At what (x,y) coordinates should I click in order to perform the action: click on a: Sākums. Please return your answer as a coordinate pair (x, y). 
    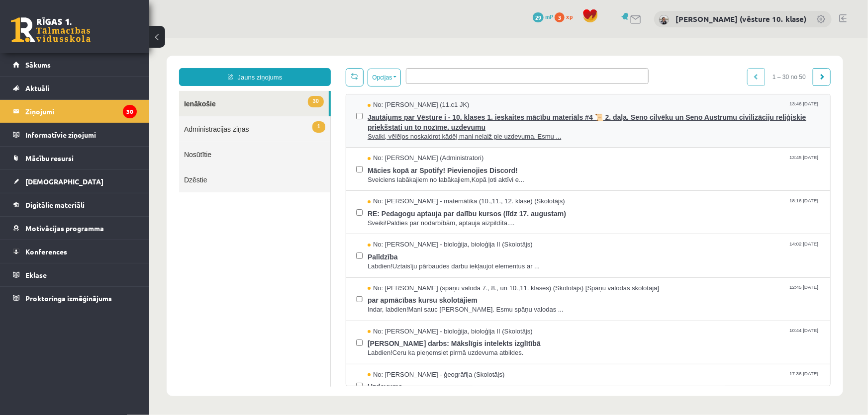
    Looking at the image, I should click on (74, 65).